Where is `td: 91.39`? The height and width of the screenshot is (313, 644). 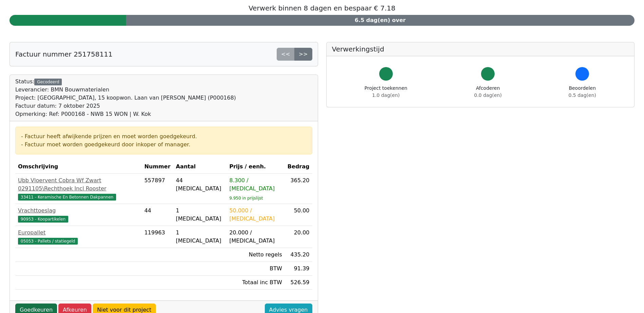
td: 91.39 is located at coordinates (298, 269).